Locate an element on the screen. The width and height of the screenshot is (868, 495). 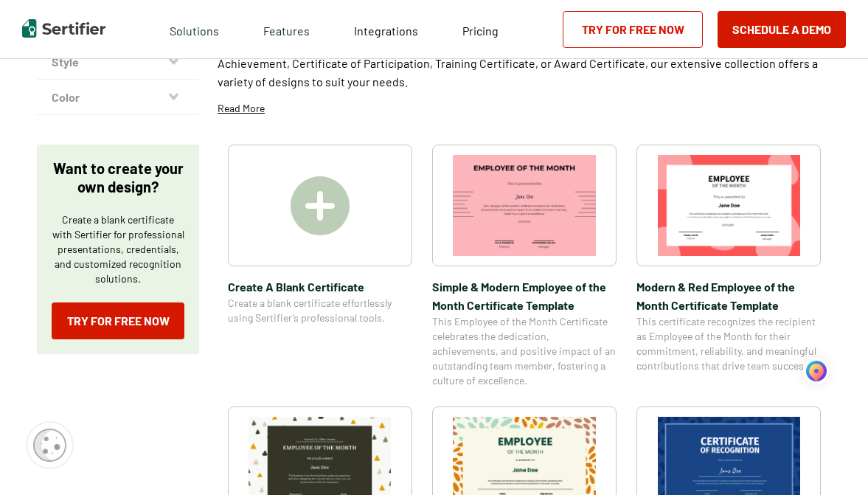
button: Style is located at coordinates (118, 62).